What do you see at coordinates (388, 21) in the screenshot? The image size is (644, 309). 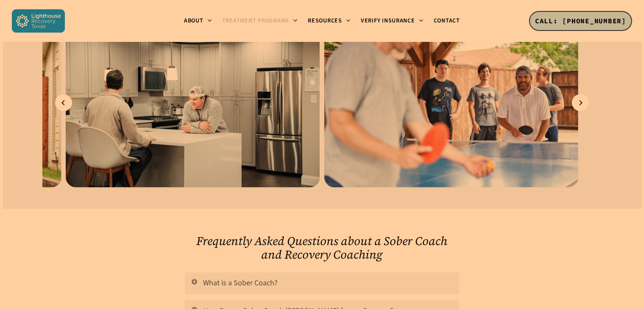 I see `span: Verify Insurance` at bounding box center [388, 21].